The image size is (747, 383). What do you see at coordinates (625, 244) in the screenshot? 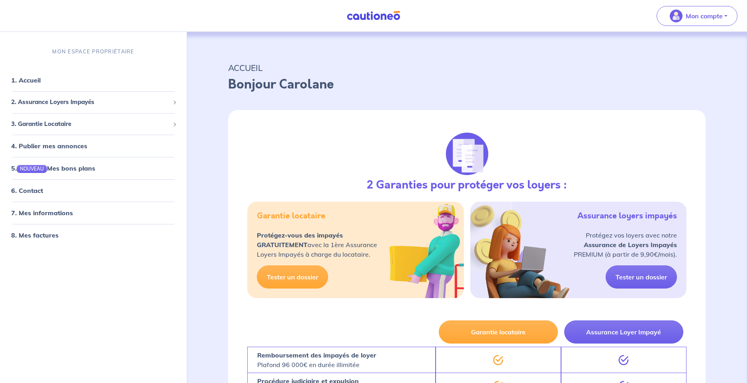
I see `p: Protégez vos loyers avec notre PREMIUM (à partir de 9,90€/mois).` at bounding box center [625, 244].